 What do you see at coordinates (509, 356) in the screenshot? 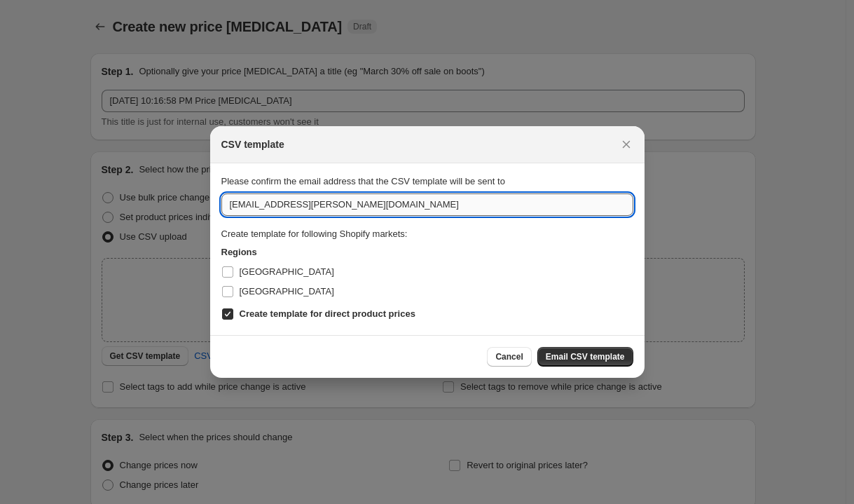
I see `button: Cancel` at bounding box center [509, 356].